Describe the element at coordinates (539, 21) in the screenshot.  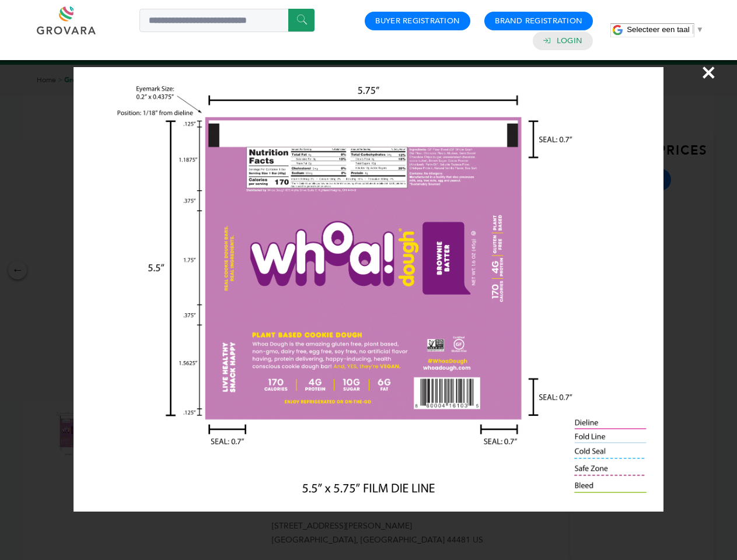
I see `a: Brand Registration` at that location.